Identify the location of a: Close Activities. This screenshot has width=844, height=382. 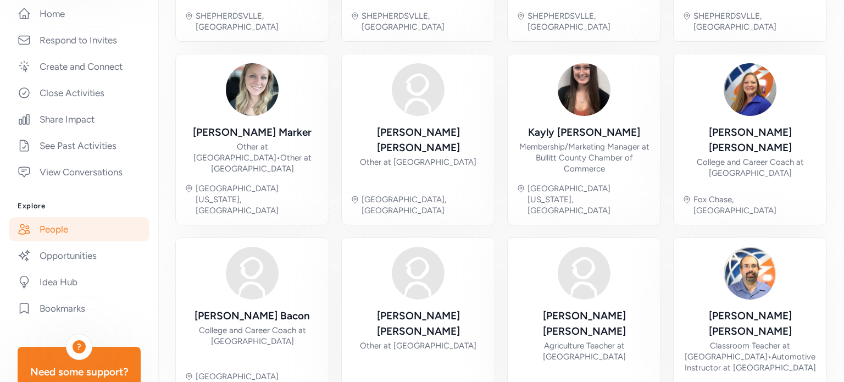
(79, 93).